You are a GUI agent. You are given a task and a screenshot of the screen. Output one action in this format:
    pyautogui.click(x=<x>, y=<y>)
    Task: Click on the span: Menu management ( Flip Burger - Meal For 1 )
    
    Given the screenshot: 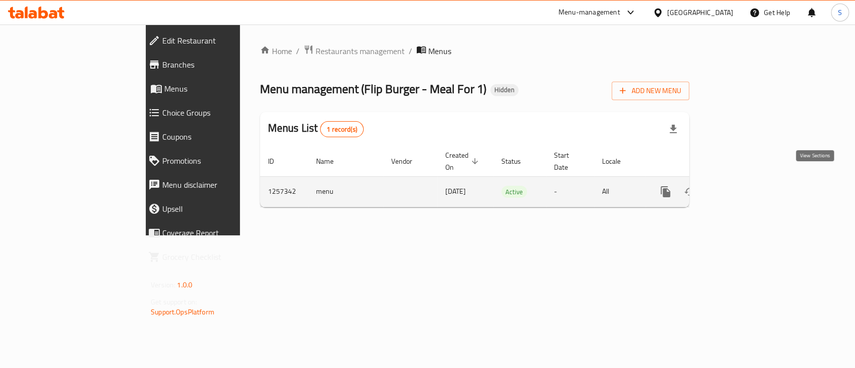 What is the action you would take?
    pyautogui.click(x=373, y=89)
    